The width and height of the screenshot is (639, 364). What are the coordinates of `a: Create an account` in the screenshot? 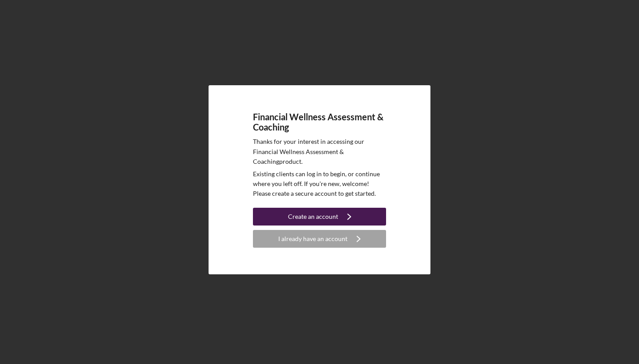 It's located at (320, 218).